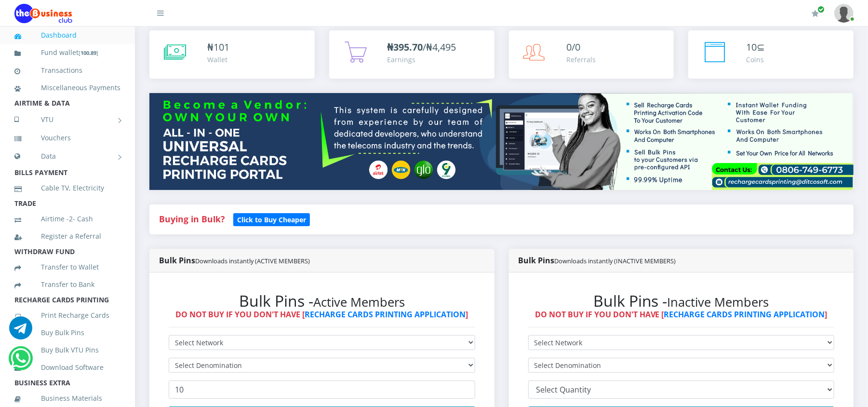 This screenshot has height=407, width=868. What do you see at coordinates (68, 52) in the screenshot?
I see `a: Fund wallet[100.89]` at bounding box center [68, 52].